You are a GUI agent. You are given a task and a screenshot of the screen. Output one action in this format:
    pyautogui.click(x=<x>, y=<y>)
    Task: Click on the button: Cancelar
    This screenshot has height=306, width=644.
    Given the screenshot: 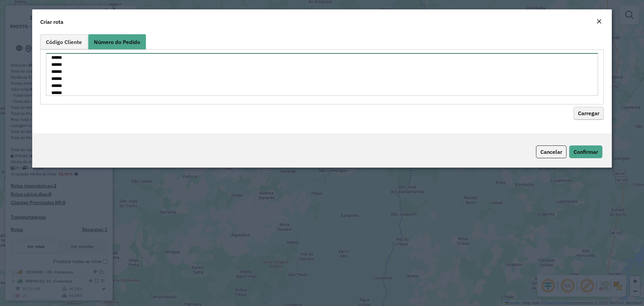 What is the action you would take?
    pyautogui.click(x=552, y=152)
    